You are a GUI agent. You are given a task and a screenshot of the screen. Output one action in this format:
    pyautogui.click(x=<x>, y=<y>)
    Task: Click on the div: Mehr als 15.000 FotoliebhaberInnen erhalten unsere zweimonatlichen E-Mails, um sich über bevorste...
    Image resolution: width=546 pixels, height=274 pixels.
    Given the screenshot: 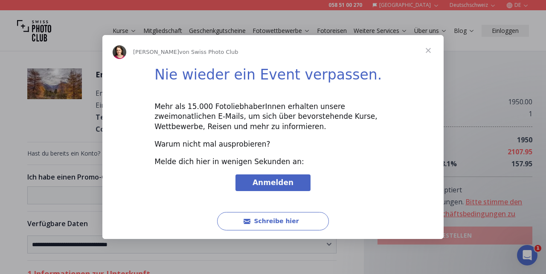 What is the action you would take?
    pyautogui.click(x=273, y=117)
    